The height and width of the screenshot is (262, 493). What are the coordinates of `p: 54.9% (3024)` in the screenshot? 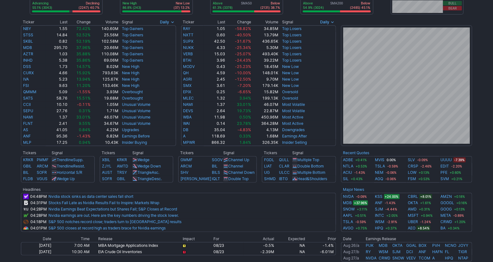 It's located at (314, 8).